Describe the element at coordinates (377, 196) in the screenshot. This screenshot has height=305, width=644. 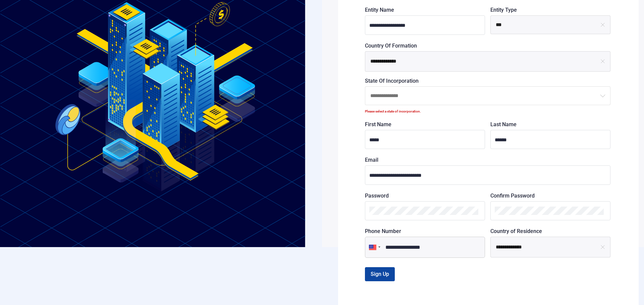
I see `span: Password` at that location.